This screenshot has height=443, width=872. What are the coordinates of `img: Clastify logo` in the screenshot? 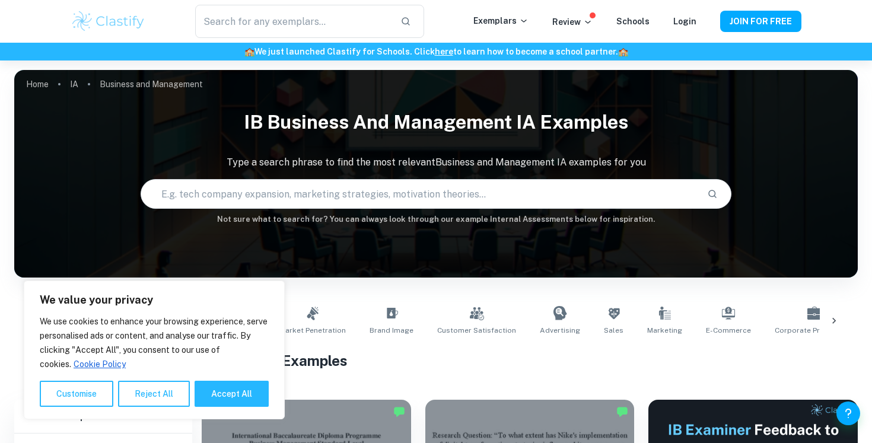 It's located at (108, 21).